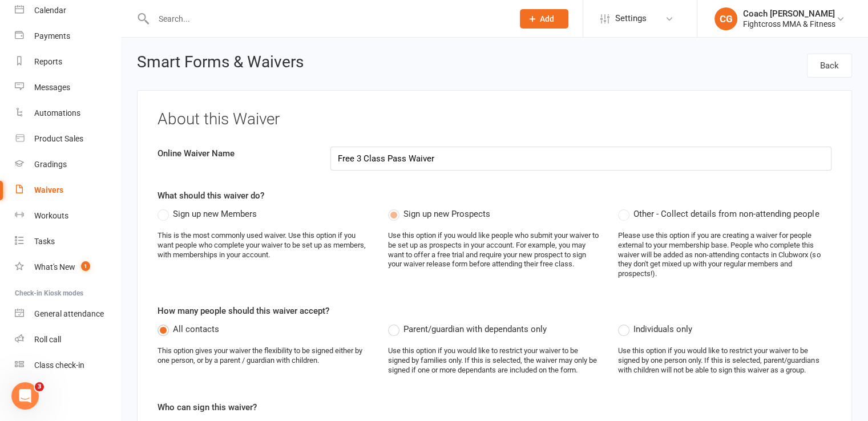 Image resolution: width=868 pixels, height=421 pixels. Describe the element at coordinates (215, 213) in the screenshot. I see `span: Sign up new Members` at that location.